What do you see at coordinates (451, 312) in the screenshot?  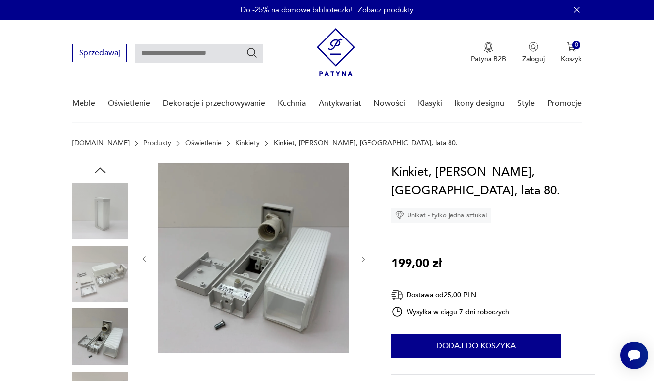 I see `div: Wysyłka w ciągu 7 dni roboczych` at bounding box center [451, 312].